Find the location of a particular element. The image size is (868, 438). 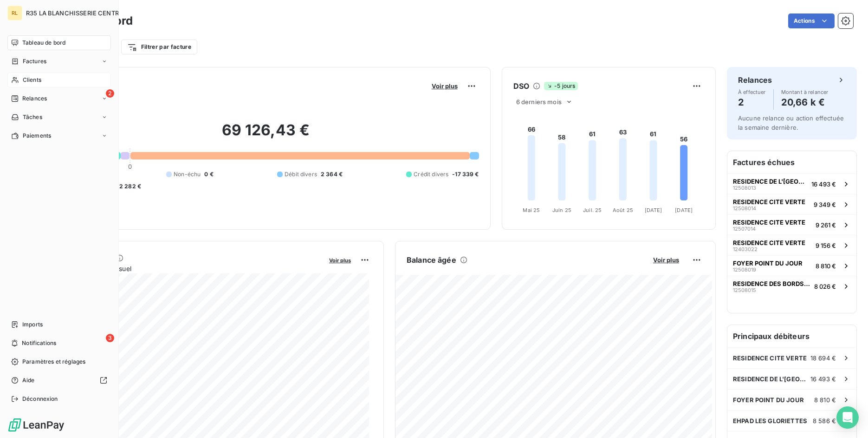

tspan: Mai 25 is located at coordinates (531, 210).